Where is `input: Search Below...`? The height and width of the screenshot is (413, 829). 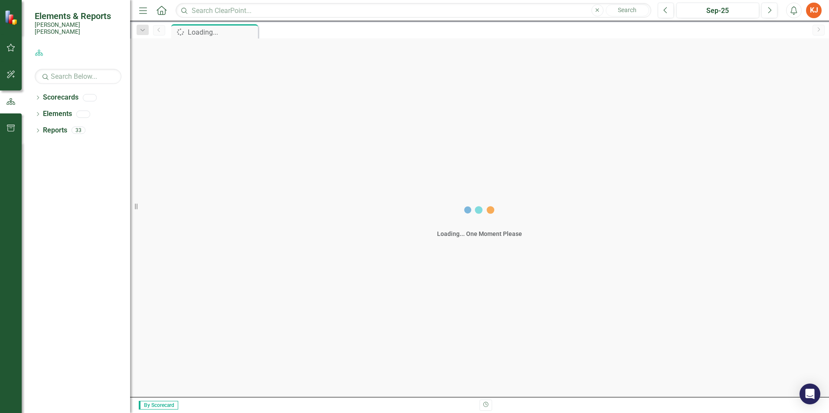
input: Search Below... is located at coordinates (78, 76).